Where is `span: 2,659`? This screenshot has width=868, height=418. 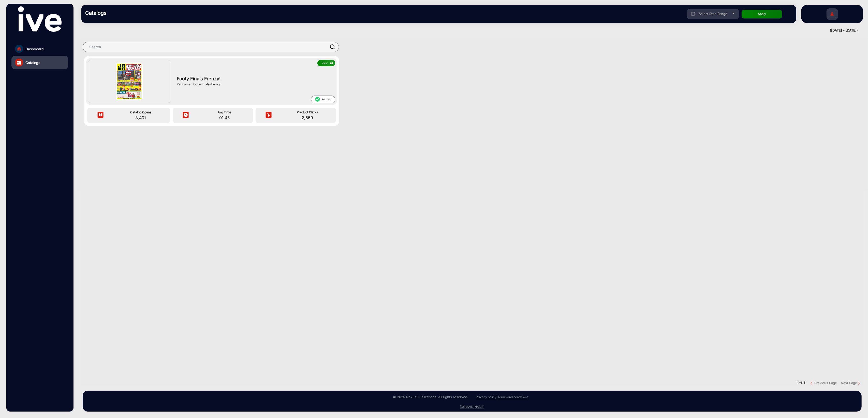 span: 2,659 is located at coordinates (308, 117).